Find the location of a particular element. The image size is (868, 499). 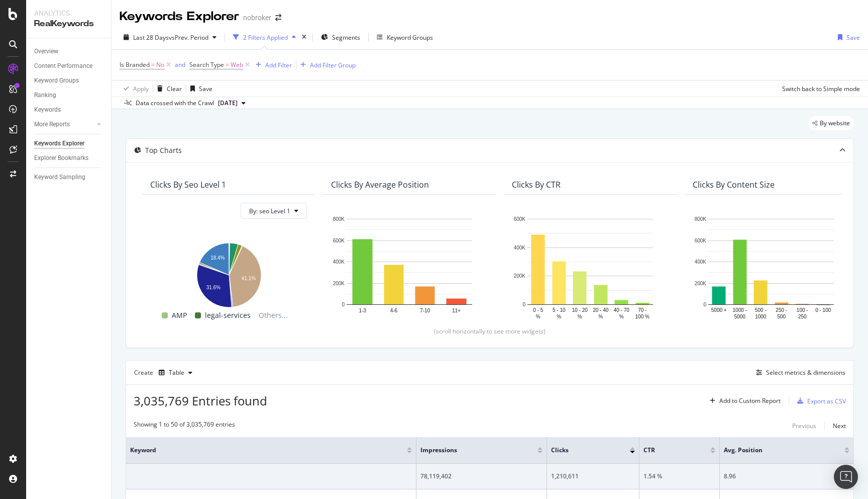

div: Overview is located at coordinates (47, 51).